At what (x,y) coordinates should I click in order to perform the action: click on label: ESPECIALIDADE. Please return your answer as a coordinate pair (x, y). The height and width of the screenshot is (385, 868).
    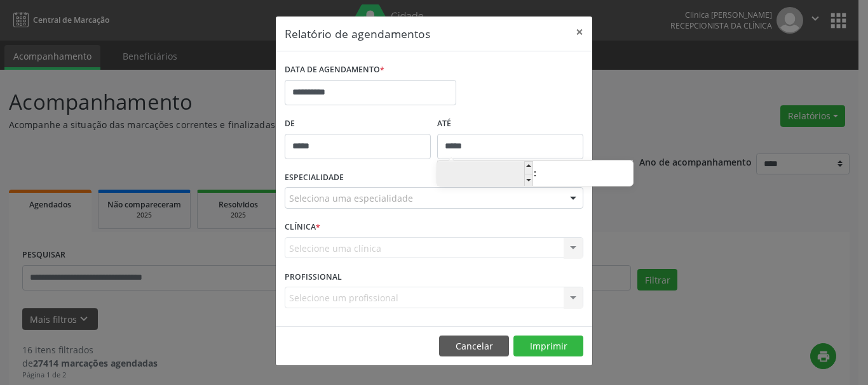
    Looking at the image, I should click on (314, 178).